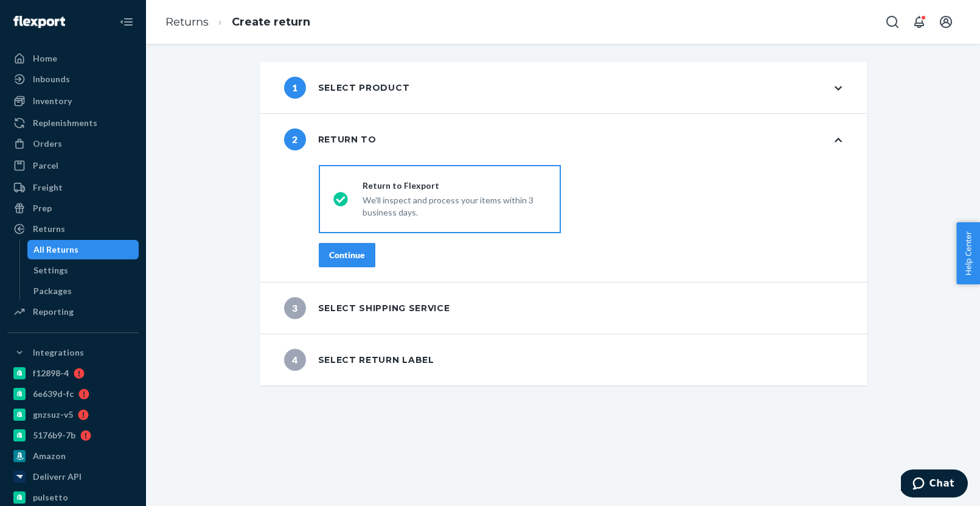 The height and width of the screenshot is (506, 980). I want to click on div: Select product, so click(347, 88).